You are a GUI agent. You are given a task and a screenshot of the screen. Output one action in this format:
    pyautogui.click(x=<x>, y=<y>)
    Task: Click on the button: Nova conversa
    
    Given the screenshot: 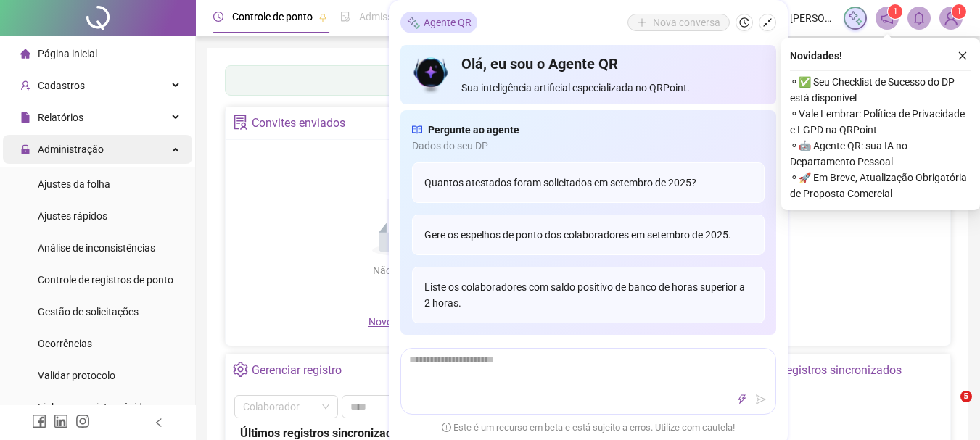 What is the action you would take?
    pyautogui.click(x=679, y=22)
    